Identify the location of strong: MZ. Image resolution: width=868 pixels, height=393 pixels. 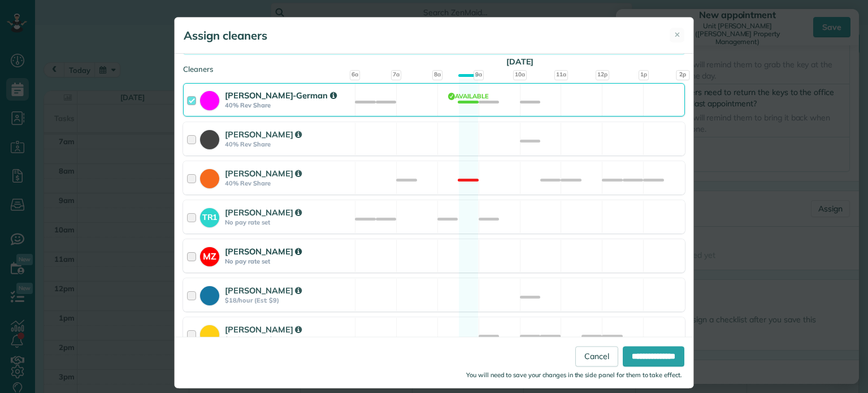
(210, 255).